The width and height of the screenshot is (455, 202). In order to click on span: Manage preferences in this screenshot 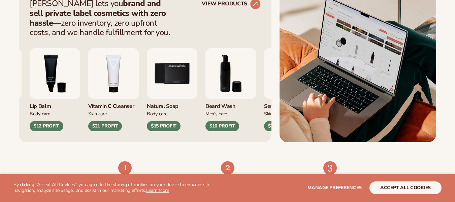, I will do `click(334, 187)`.